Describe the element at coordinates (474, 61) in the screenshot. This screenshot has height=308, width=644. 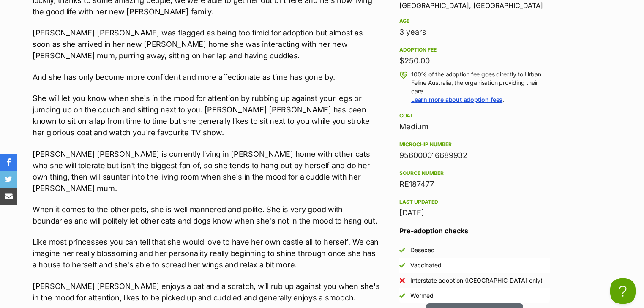
I see `div: $250.00` at that location.